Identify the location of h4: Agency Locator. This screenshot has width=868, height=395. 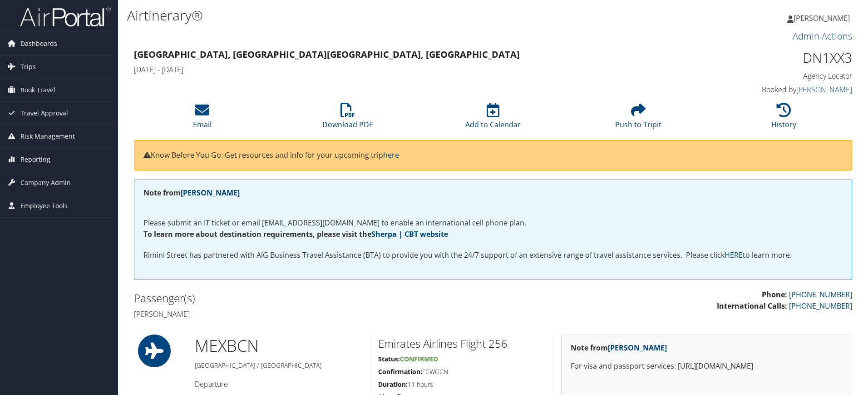
(767, 76).